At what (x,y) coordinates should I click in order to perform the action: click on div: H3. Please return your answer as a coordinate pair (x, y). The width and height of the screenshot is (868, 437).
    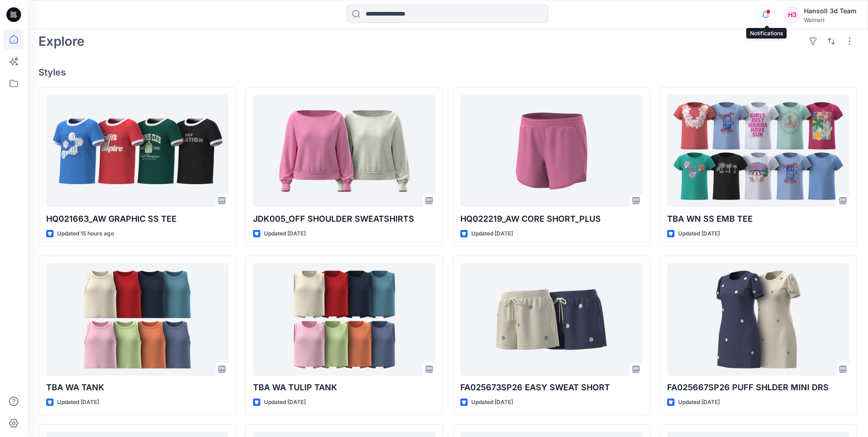
    Looking at the image, I should click on (792, 15).